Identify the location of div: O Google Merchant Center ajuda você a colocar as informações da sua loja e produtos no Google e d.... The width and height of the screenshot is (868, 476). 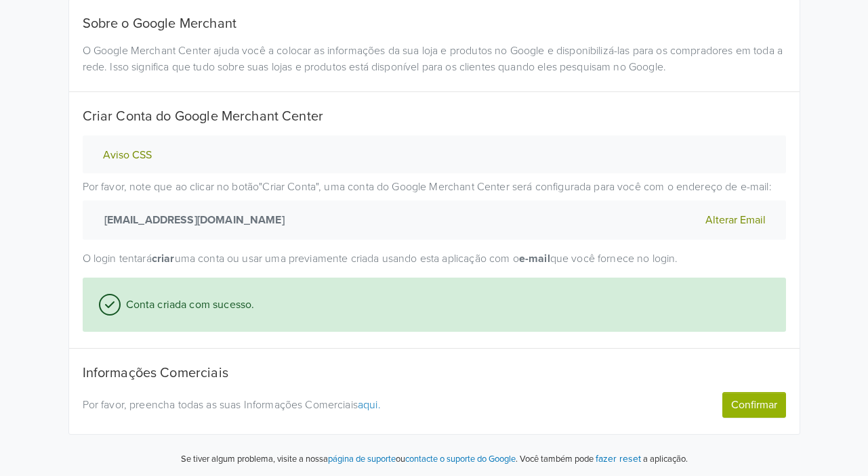
(434, 59).